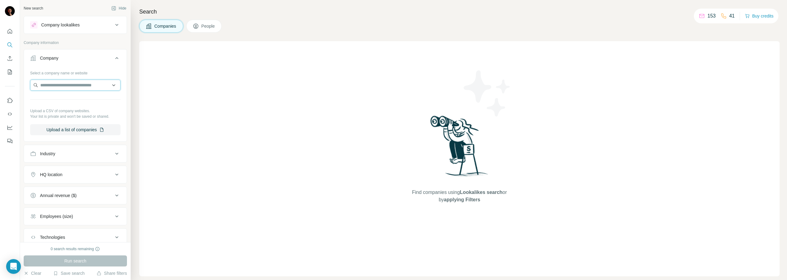 Image resolution: width=787 pixels, height=280 pixels. Describe the element at coordinates (75, 154) in the screenshot. I see `button: Industry` at that location.